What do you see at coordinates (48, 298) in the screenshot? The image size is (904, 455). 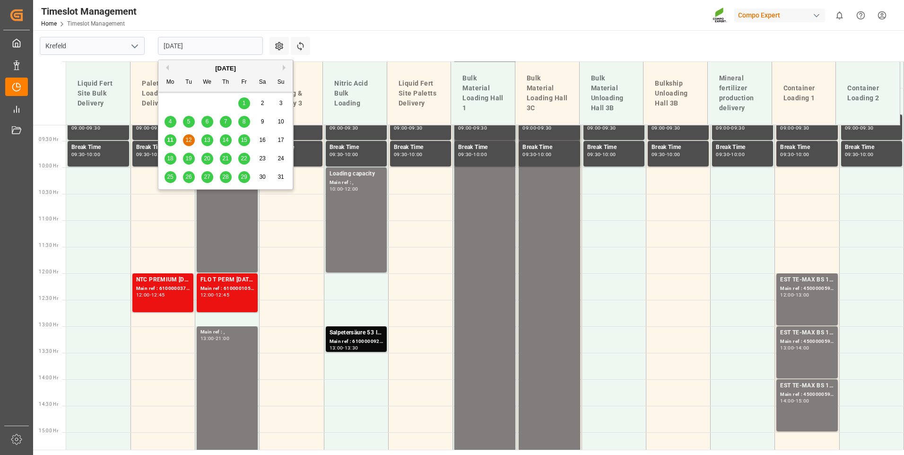 I see `span: 12:30 Hr` at bounding box center [48, 298].